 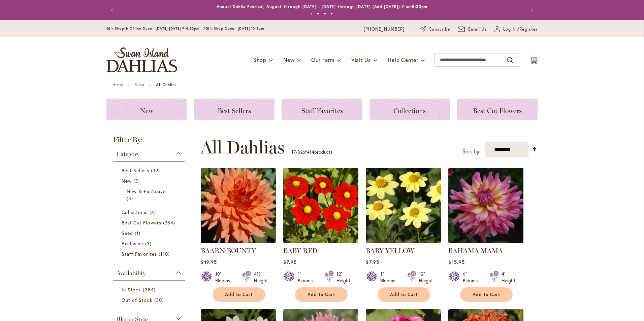 What do you see at coordinates (508, 278) in the screenshot?
I see `div: 4' Height` at bounding box center [508, 278].